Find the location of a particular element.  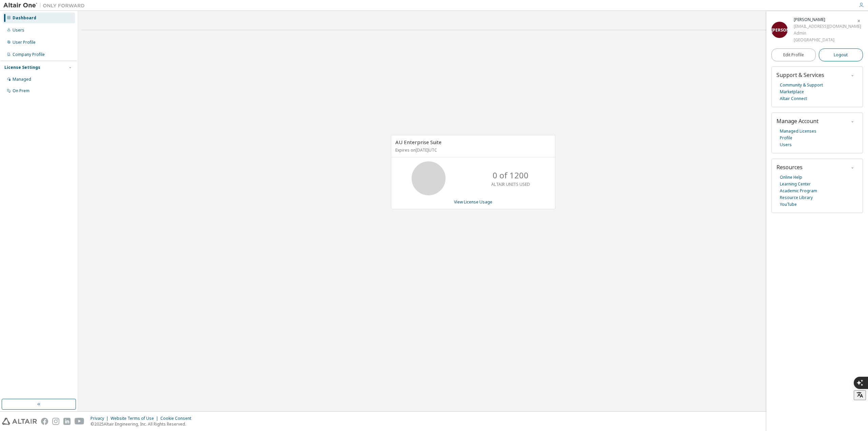

div: Dashboard is located at coordinates (24, 18).